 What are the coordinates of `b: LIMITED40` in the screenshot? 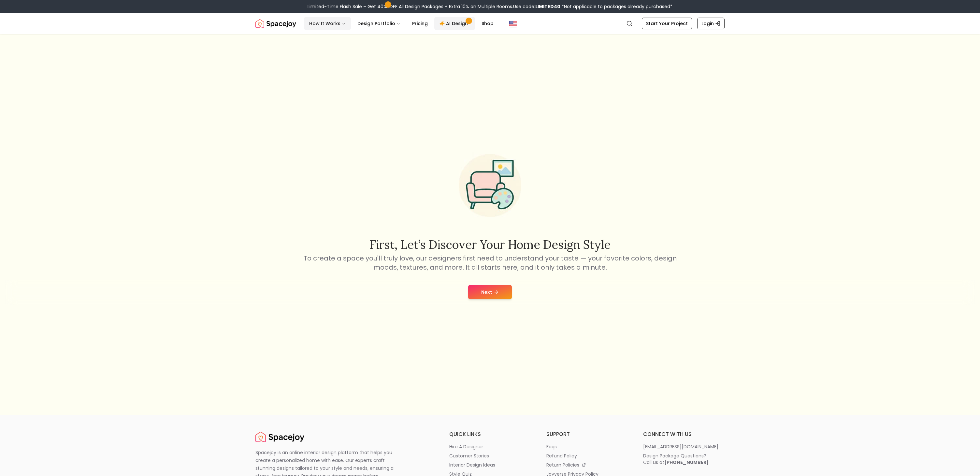 It's located at (548, 7).